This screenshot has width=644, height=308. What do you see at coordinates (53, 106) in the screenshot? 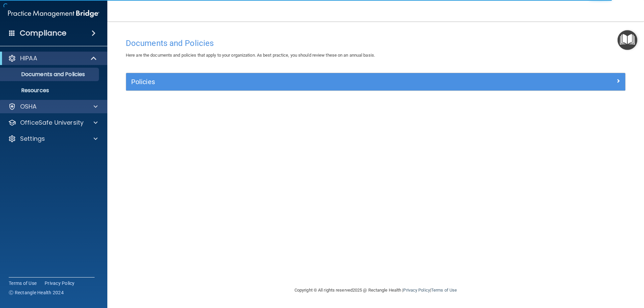
I see `a: OSHA` at bounding box center [53, 106].